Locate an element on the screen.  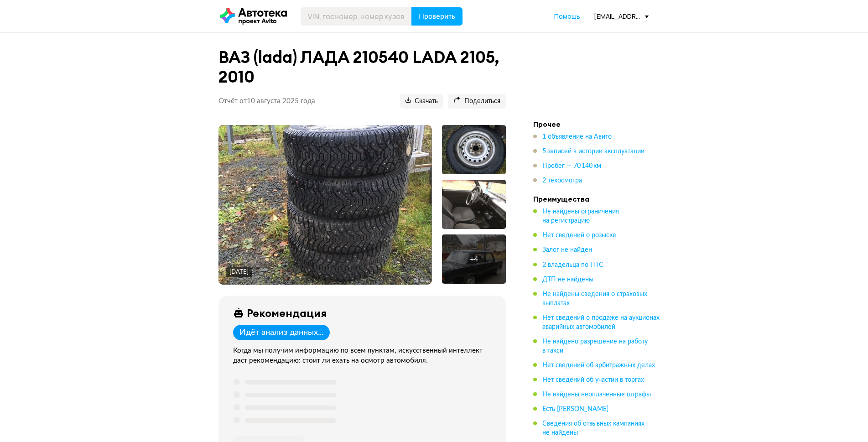
span: 1 объявление на Авито is located at coordinates (577, 137).